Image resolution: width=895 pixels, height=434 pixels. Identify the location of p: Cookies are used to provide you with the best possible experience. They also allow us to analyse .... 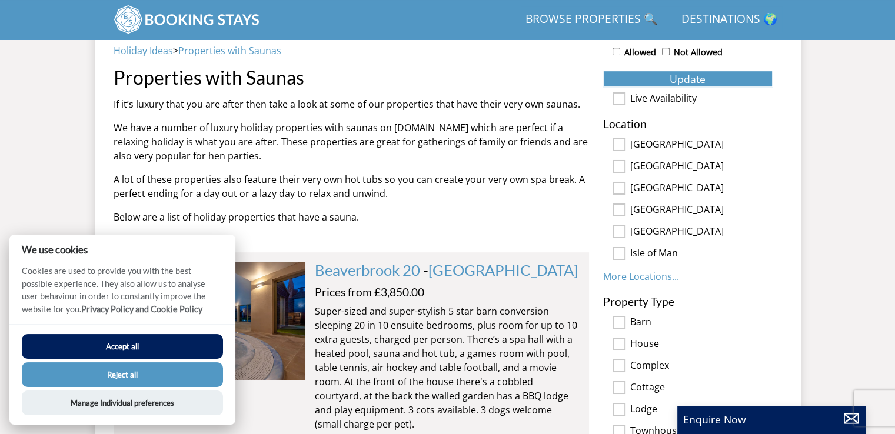
(122, 294).